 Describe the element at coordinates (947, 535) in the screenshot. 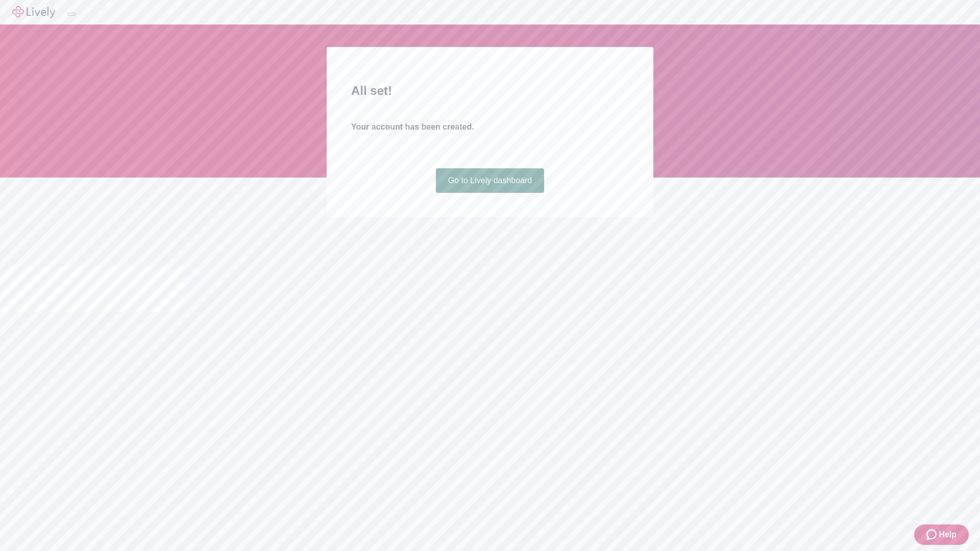

I see `span: Help` at that location.